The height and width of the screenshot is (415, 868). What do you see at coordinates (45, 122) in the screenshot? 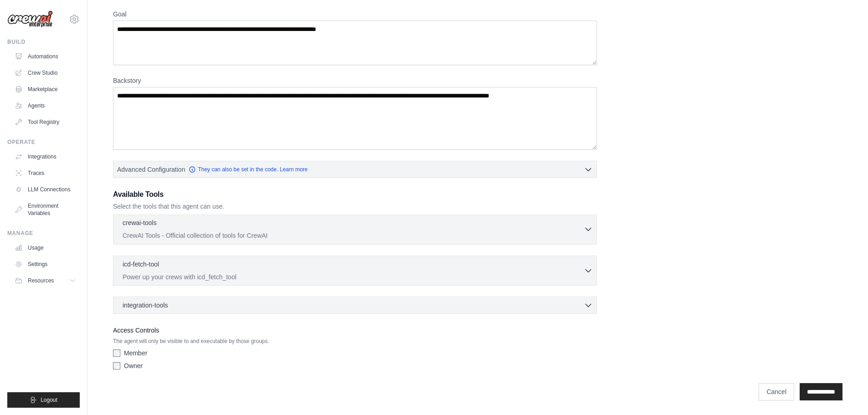
I see `a: Tool Registry` at bounding box center [45, 122].